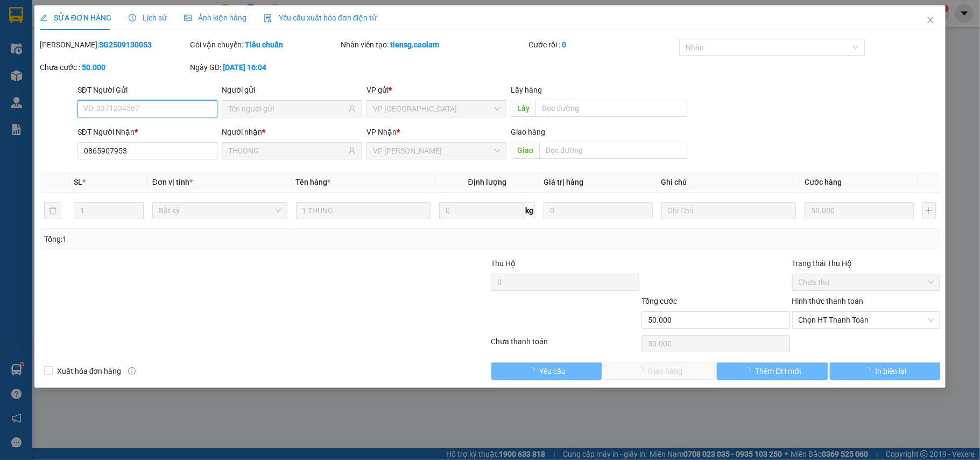 This screenshot has width=980, height=460. Describe the element at coordinates (125, 45) in the screenshot. I see `b: SG2509130053` at that location.